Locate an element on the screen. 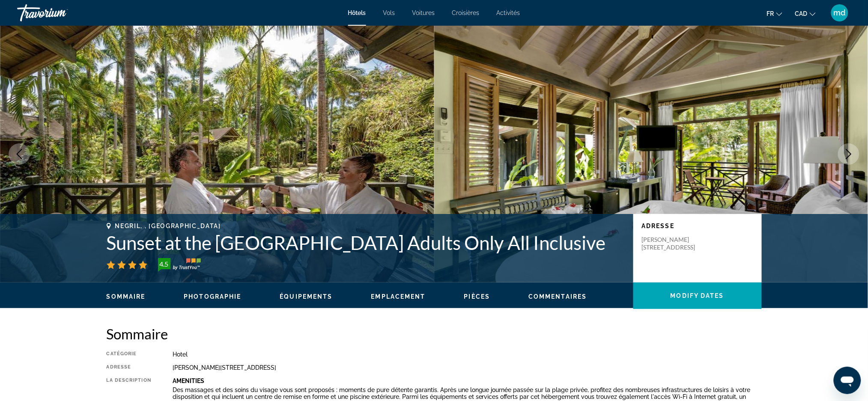 This screenshot has height=401, width=868. span: Équipements is located at coordinates (306, 297).